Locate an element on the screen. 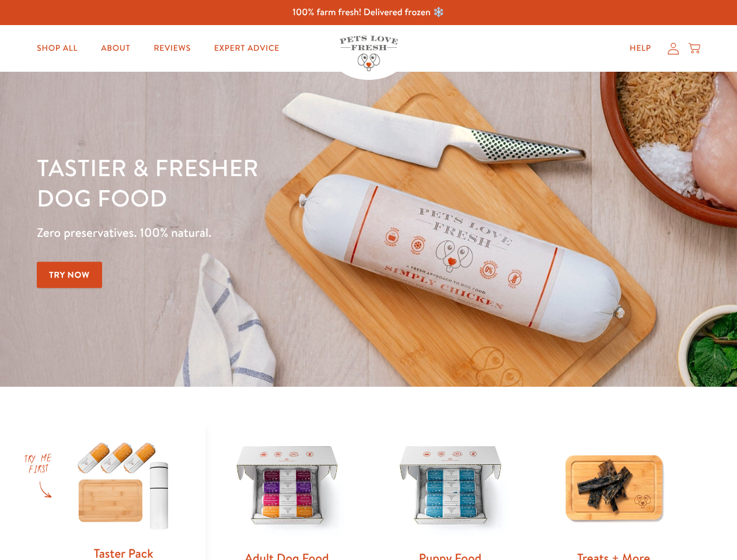  img: Pets Love Fresh is located at coordinates (368, 53).